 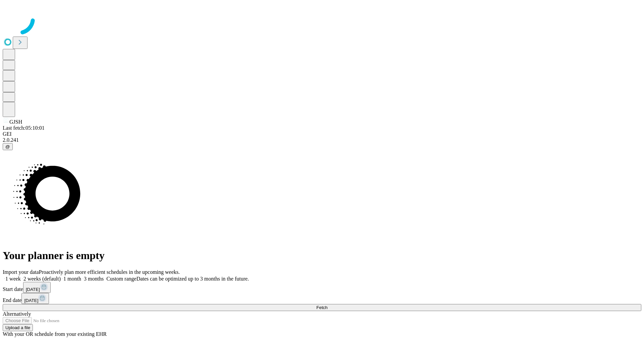 What do you see at coordinates (72, 278) in the screenshot?
I see `span: 1 month` at bounding box center [72, 278].